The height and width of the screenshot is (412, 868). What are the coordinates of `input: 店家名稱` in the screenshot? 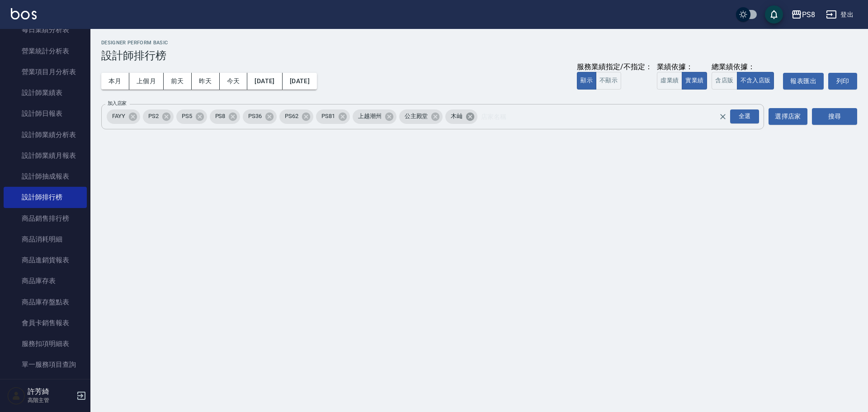 It's located at (607, 116).